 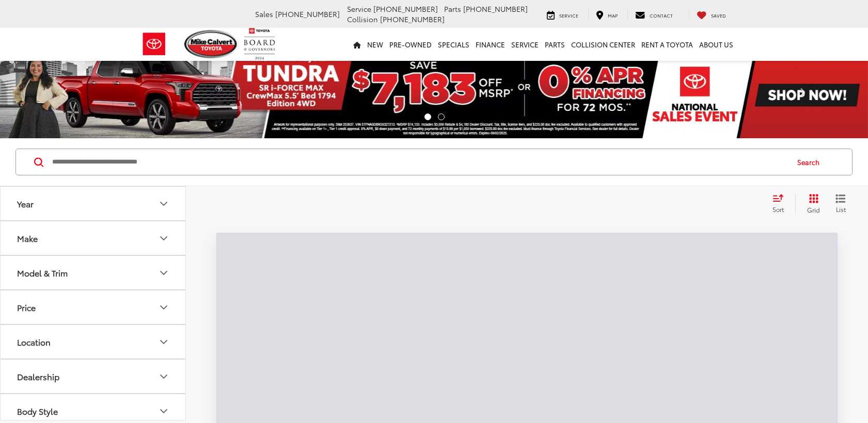 What do you see at coordinates (453, 44) in the screenshot?
I see `a: Specials` at bounding box center [453, 44].